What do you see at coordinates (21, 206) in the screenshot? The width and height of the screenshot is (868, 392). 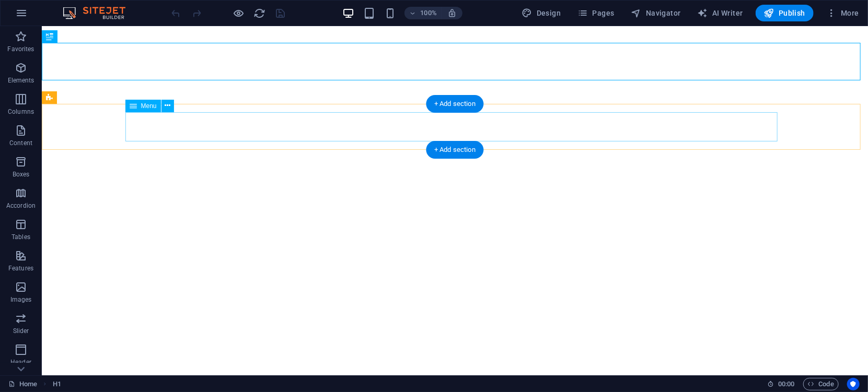 I see `p: Accordion` at bounding box center [21, 206].